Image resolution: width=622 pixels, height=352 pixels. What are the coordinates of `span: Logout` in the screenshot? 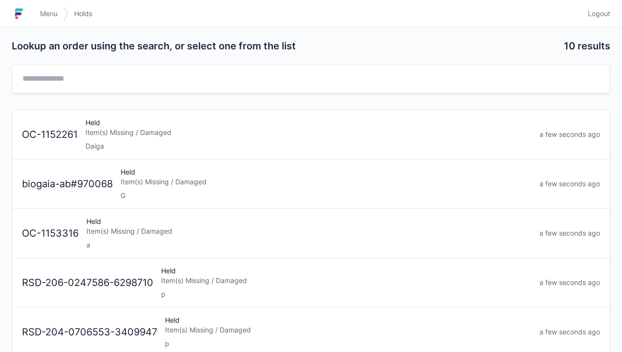 It's located at (599, 14).